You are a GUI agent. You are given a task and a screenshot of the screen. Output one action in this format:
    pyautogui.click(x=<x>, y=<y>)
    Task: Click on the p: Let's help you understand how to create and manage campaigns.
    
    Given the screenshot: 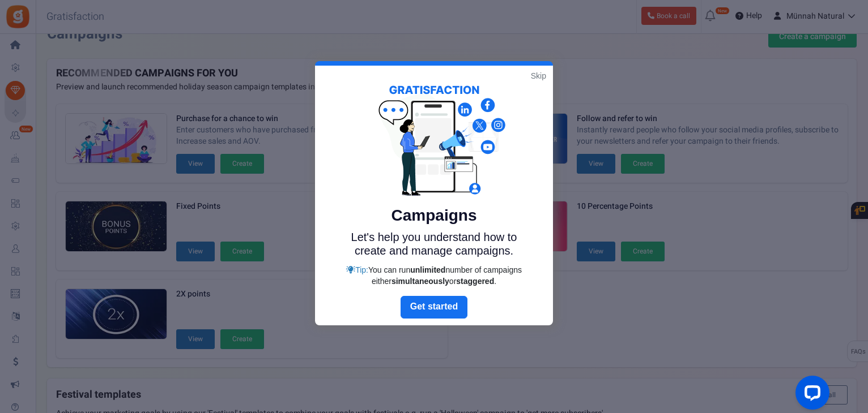 What is the action you would take?
    pyautogui.click(x=434, y=244)
    